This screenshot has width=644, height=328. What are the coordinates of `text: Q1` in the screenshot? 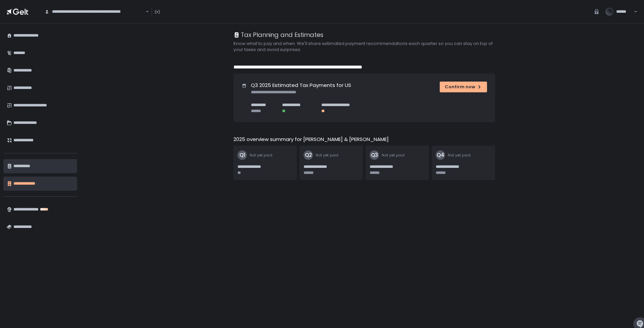 It's located at (242, 155).